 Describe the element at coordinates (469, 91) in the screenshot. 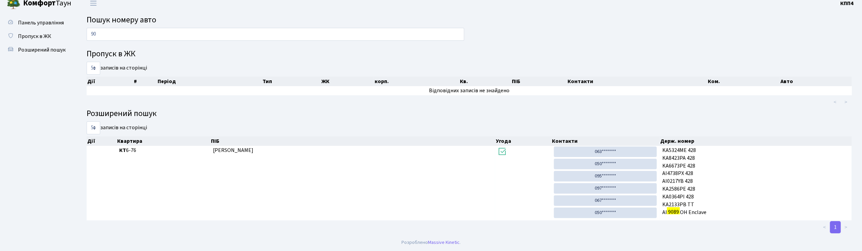

I see `td: Відповідних записів не знайдено` at that location.